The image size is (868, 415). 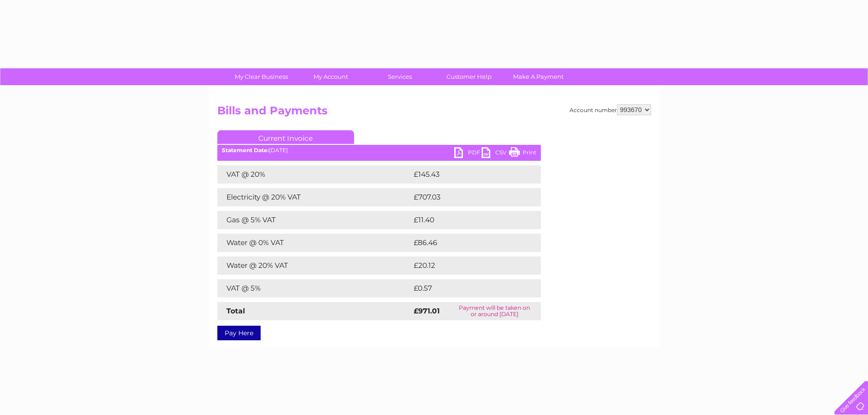 What do you see at coordinates (466, 220) in the screenshot?
I see `td: £11.40` at bounding box center [466, 220].